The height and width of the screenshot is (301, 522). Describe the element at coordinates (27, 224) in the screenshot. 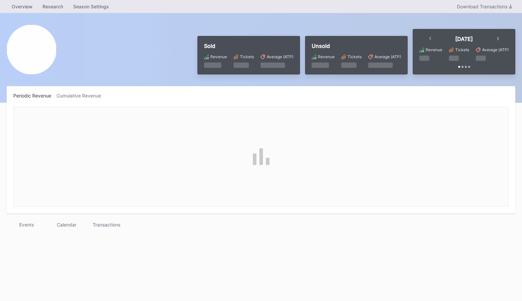

I see `div: Events` at that location.